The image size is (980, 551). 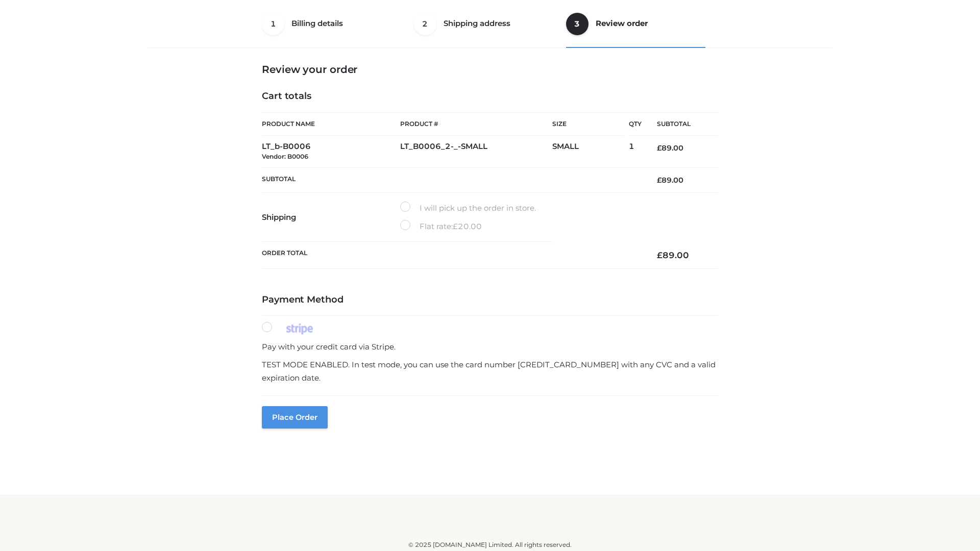 I want to click on th: Order Total, so click(x=452, y=255).